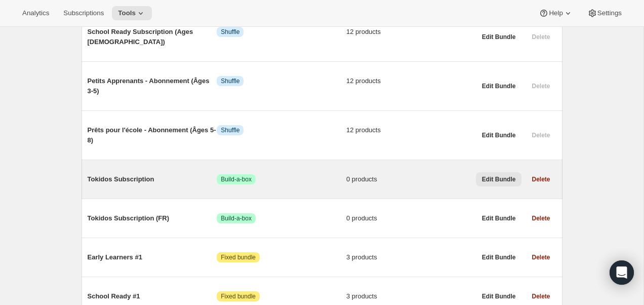 This screenshot has width=644, height=305. What do you see at coordinates (605, 13) in the screenshot?
I see `button: Settings` at bounding box center [605, 13].